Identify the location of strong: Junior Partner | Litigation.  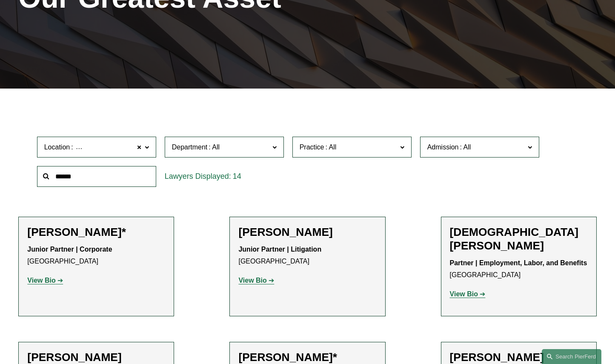
(280, 249).